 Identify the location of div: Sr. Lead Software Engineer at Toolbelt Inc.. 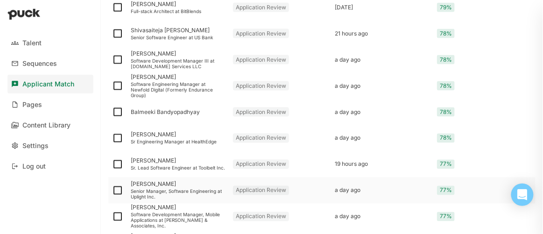
(178, 168).